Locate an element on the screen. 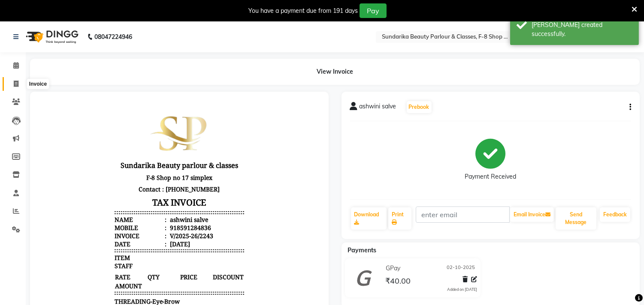 This screenshot has height=305, width=644. span: Payments is located at coordinates (362, 250).